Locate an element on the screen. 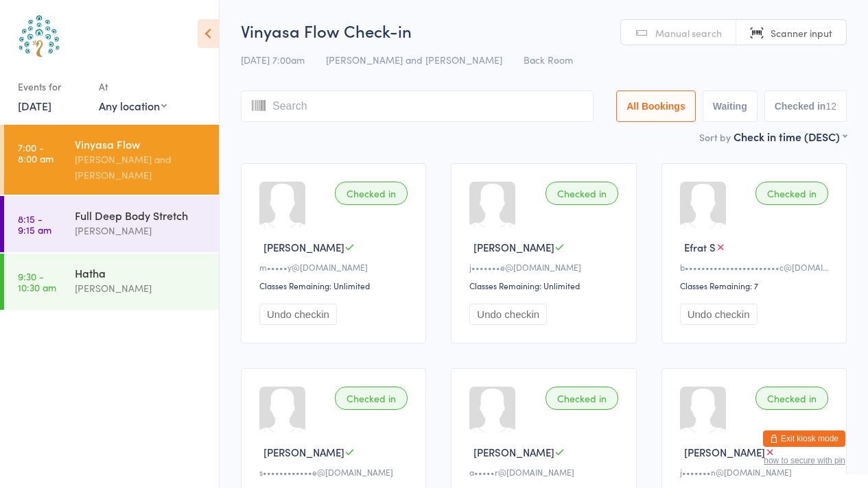 Image resolution: width=868 pixels, height=488 pixels. span: Back Room is located at coordinates (548, 60).